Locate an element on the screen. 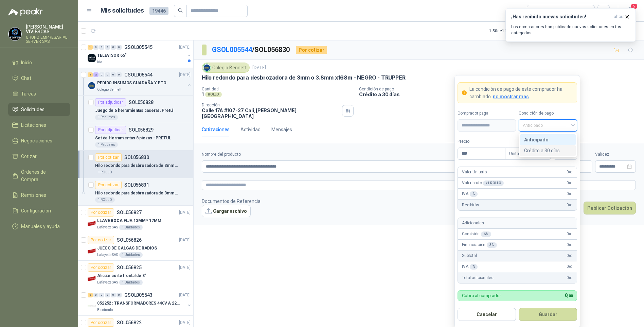  a: Por adjudicarSOL056828Juego de 6 herramientas caseras, Pretul1 Paquetes is located at coordinates (136, 109).